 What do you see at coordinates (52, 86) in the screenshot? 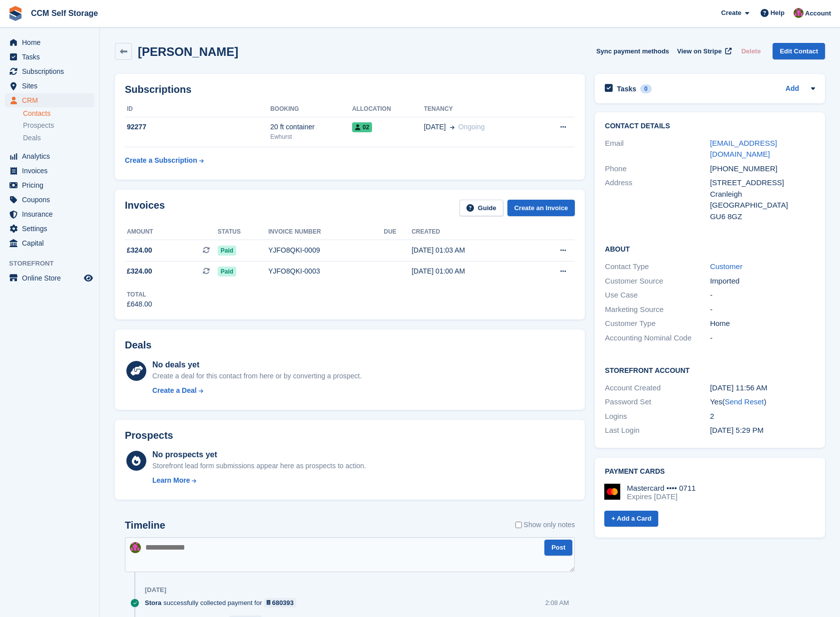
I see `span: Sites` at bounding box center [52, 86].